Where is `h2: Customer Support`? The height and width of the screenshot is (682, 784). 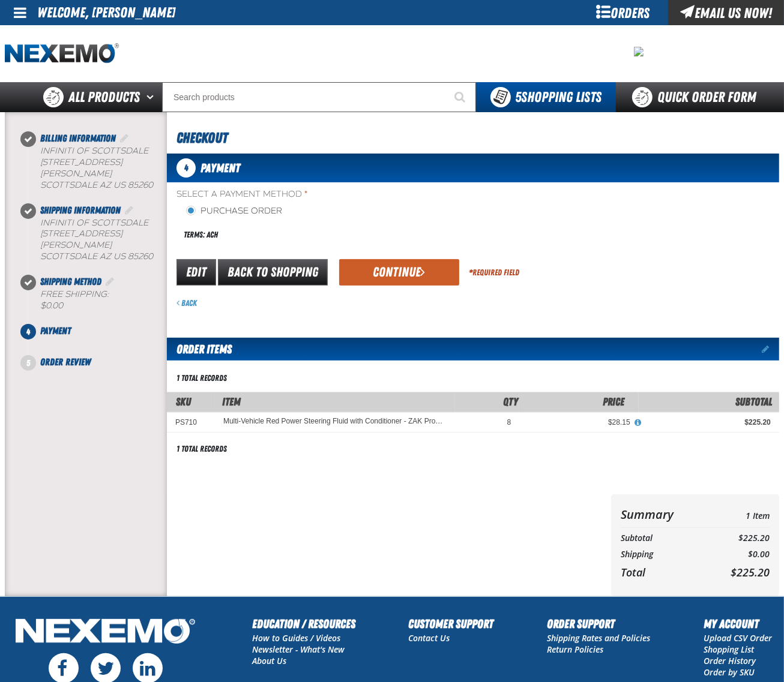
h2: Customer Support is located at coordinates (451, 624).